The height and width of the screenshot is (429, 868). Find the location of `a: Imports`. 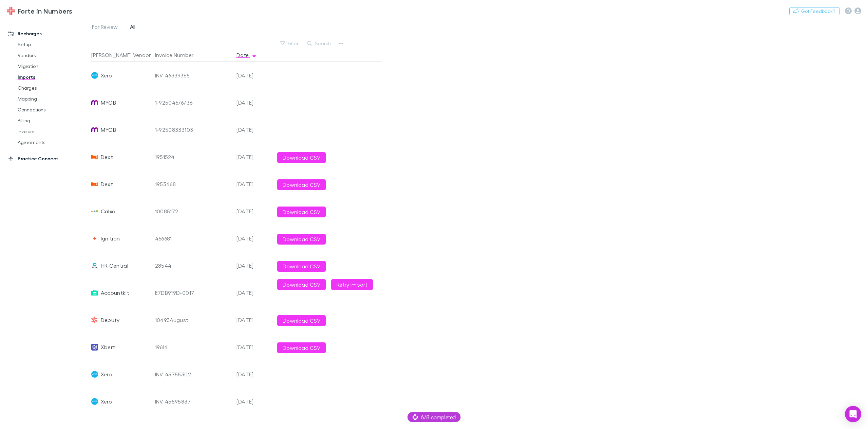

a: Imports is located at coordinates (53, 77).